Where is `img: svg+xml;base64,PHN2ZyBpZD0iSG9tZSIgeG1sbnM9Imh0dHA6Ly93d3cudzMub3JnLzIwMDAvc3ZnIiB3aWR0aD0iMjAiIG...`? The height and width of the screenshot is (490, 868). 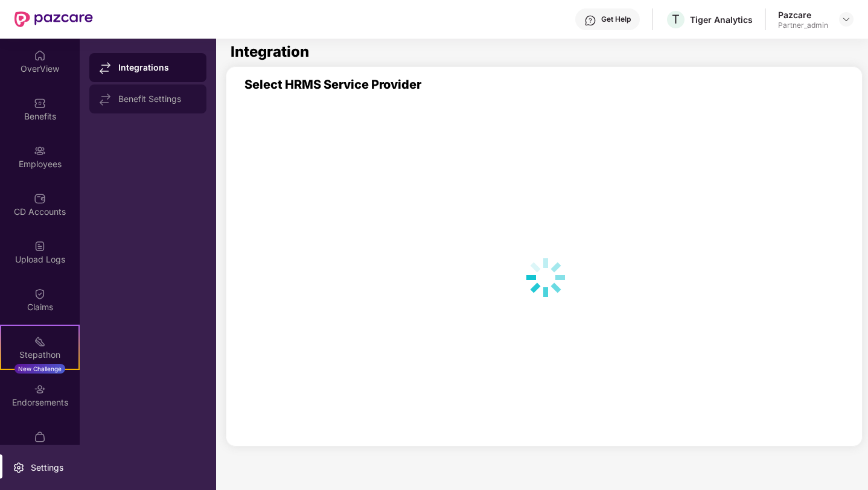 img: svg+xml;base64,PHN2ZyBpZD0iSG9tZSIgeG1sbnM9Imh0dHA6Ly93d3cudzMub3JnLzIwMDAvc3ZnIiB3aWR0aD0iMjAiIG... is located at coordinates (40, 55).